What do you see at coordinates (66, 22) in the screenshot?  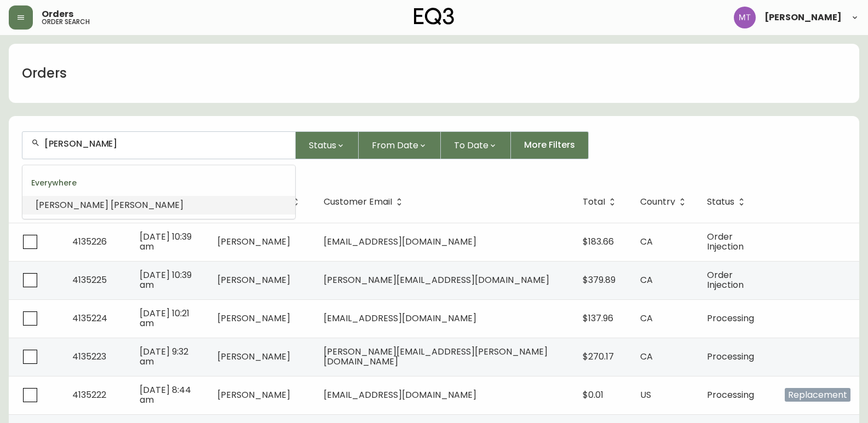 I see `h5: order search` at bounding box center [66, 22].